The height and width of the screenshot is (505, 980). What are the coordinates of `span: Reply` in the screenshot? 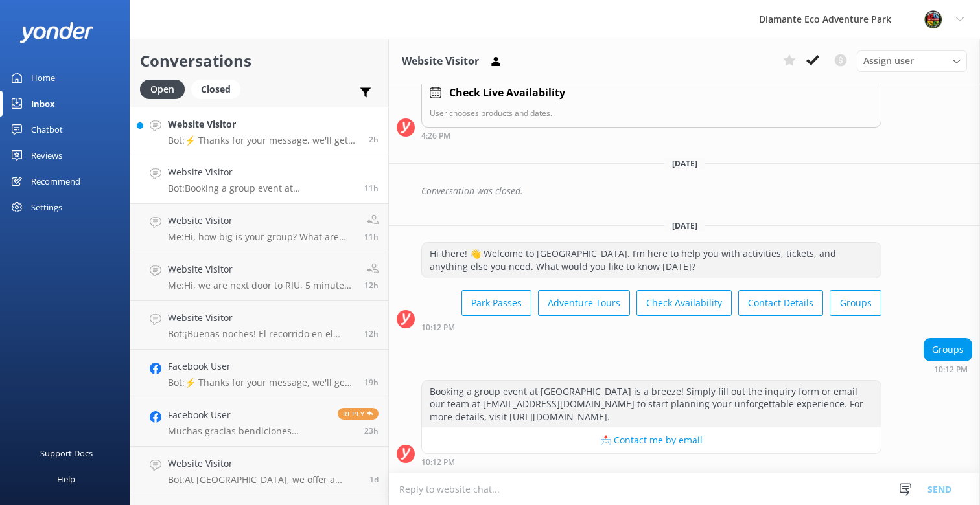 It's located at (358, 414).